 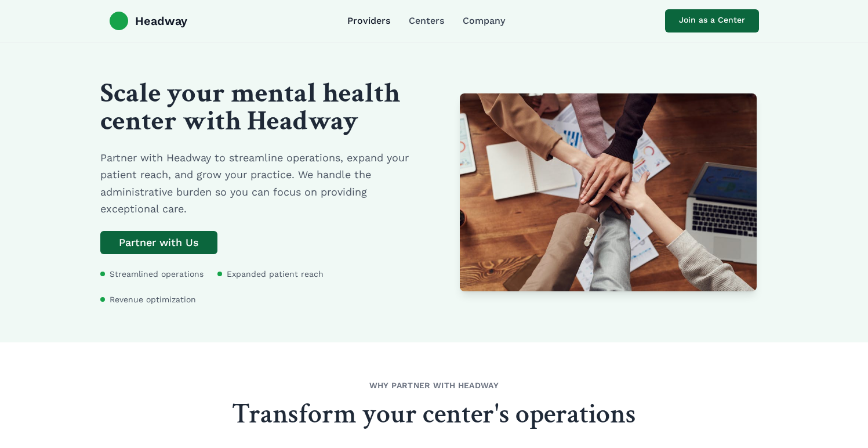 I want to click on h2: Transform your center's operations, so click(x=434, y=414).